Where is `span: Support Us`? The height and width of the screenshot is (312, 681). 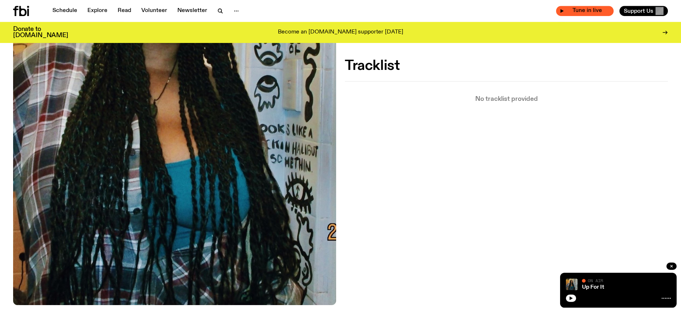 span: Support Us is located at coordinates (639, 11).